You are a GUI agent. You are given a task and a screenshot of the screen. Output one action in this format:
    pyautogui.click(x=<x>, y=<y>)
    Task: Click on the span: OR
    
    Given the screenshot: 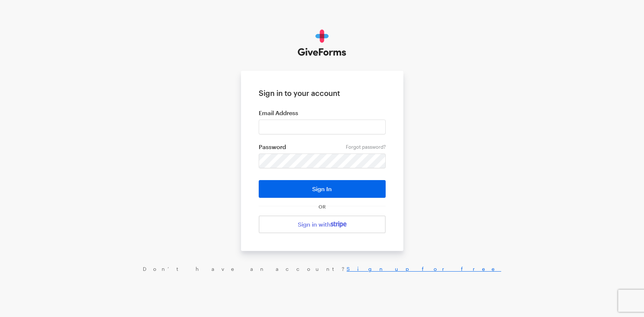 What is the action you would take?
    pyautogui.click(x=322, y=207)
    